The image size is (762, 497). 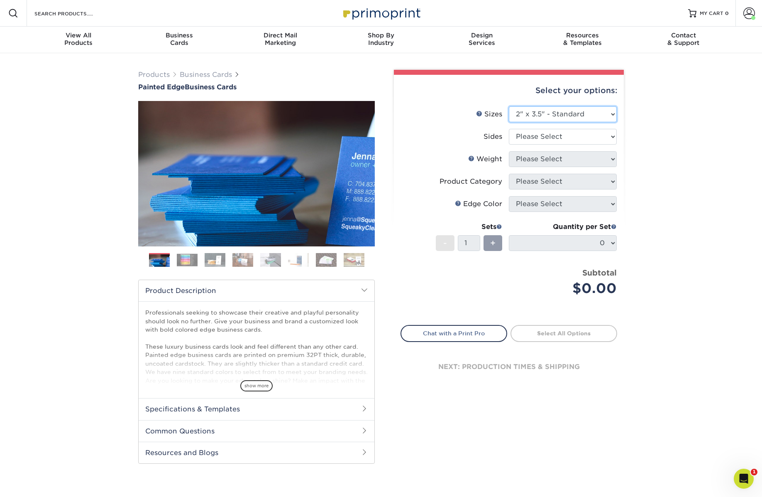 What do you see at coordinates (162, 87) in the screenshot?
I see `span: Painted Edge` at bounding box center [162, 87].